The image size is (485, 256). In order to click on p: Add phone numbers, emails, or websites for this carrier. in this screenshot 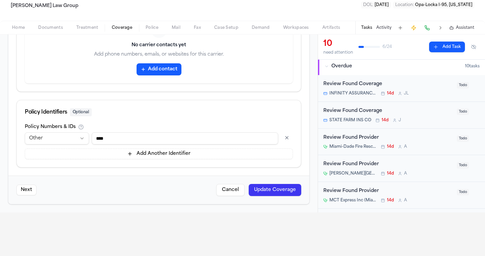, I will do `click(159, 55)`.